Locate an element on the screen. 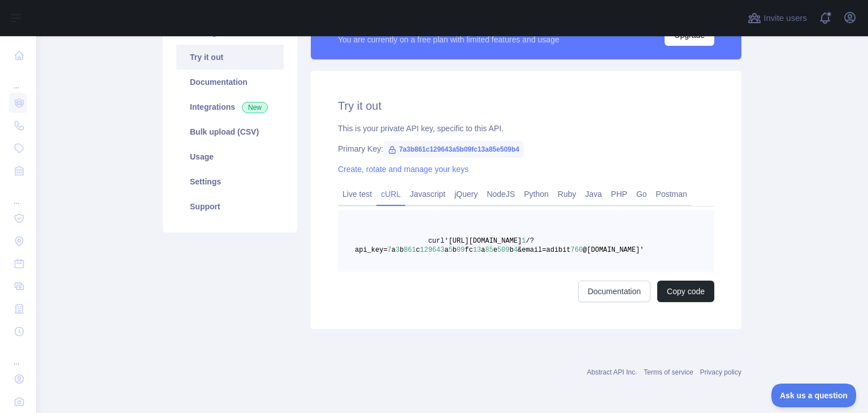 This screenshot has width=868, height=413. div: This is your private API key, specific to this API. is located at coordinates (526, 129).